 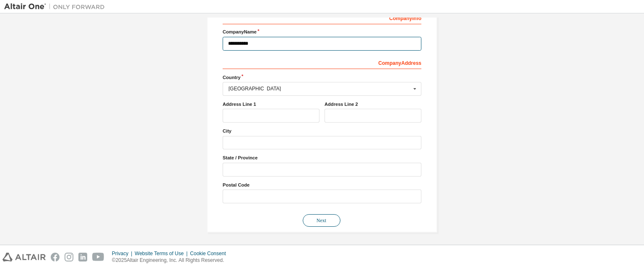 What do you see at coordinates (322, 185) in the screenshot?
I see `label: Postal Code` at bounding box center [322, 185].